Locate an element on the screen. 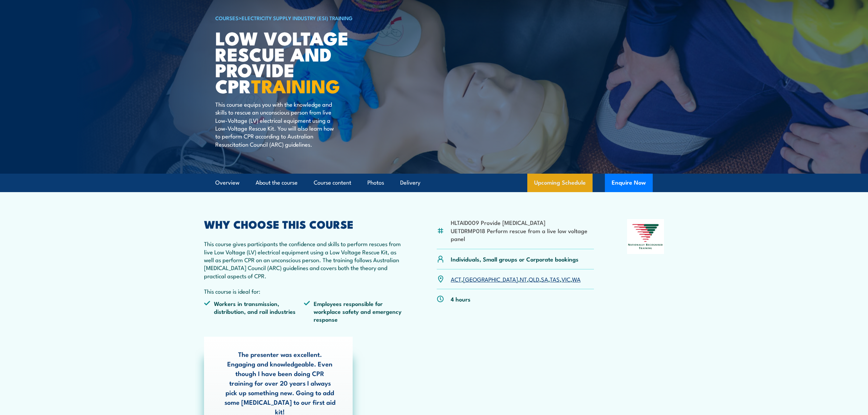 The width and height of the screenshot is (868, 415). img: Nationally Recognised Training logo. is located at coordinates (645, 236).